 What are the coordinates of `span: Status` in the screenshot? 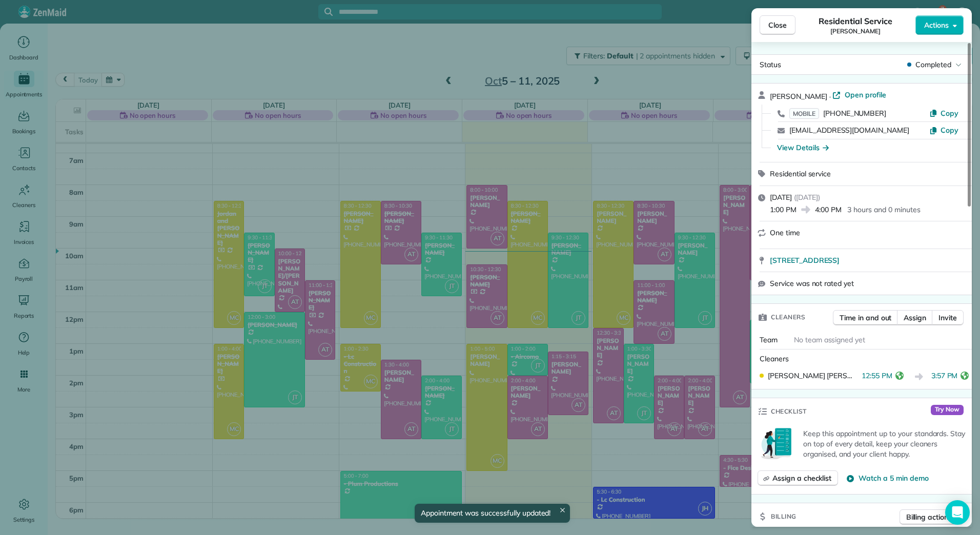 It's located at (771, 65).